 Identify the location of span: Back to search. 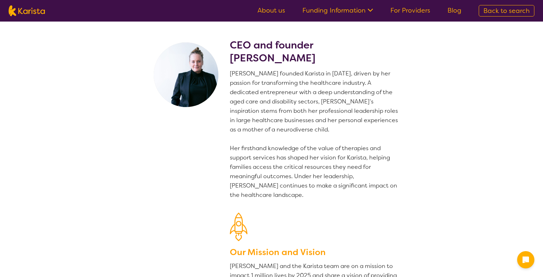
(506, 11).